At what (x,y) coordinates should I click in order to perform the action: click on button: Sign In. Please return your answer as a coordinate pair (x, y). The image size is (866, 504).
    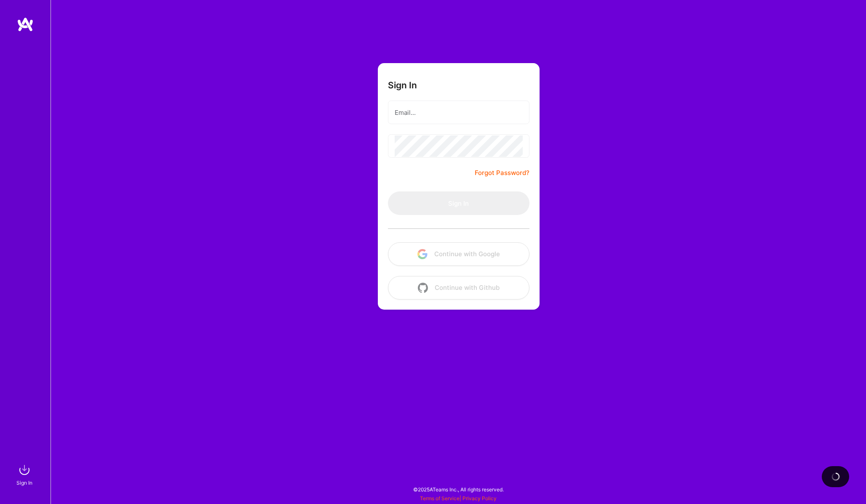
    Looking at the image, I should click on (459, 203).